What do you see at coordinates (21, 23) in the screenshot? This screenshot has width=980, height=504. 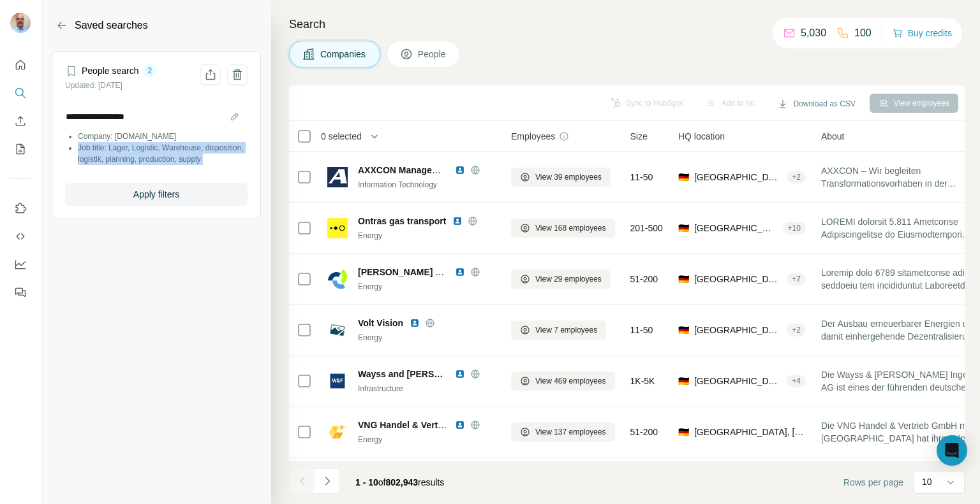 I see `img: Avatar` at bounding box center [21, 23].